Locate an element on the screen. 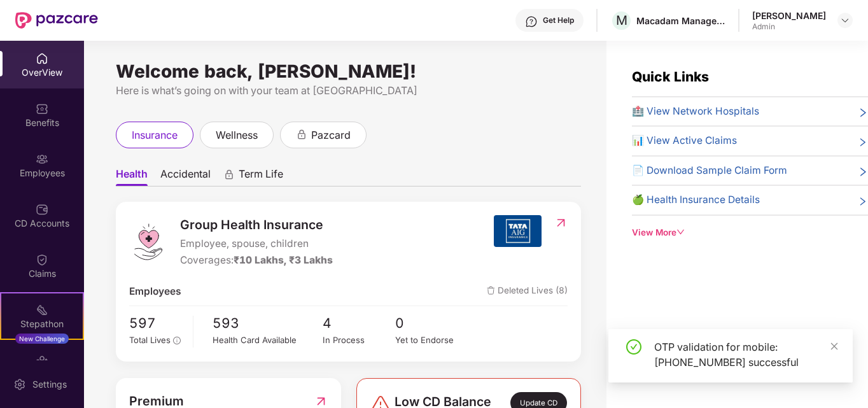  img: svg+xml;base64,PHN2ZyB4bWxucz0iaHR0cDovL3d3dy53My5vcmcvMjAwMC9zdmciIHdpZHRoPSIyMSIgaGVpZ2h0PSIyMC... is located at coordinates (42, 310).